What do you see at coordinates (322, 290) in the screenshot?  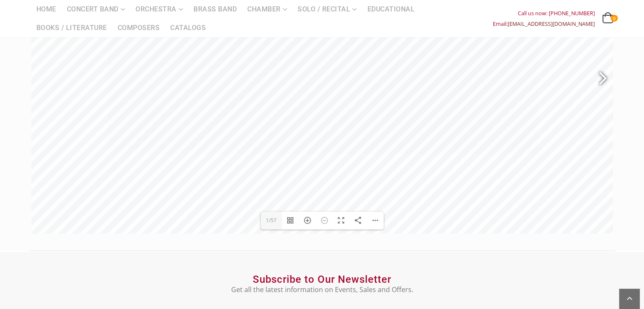 I see `p: Get all the latest information on Events, Sales and Offers.` at bounding box center [322, 290].